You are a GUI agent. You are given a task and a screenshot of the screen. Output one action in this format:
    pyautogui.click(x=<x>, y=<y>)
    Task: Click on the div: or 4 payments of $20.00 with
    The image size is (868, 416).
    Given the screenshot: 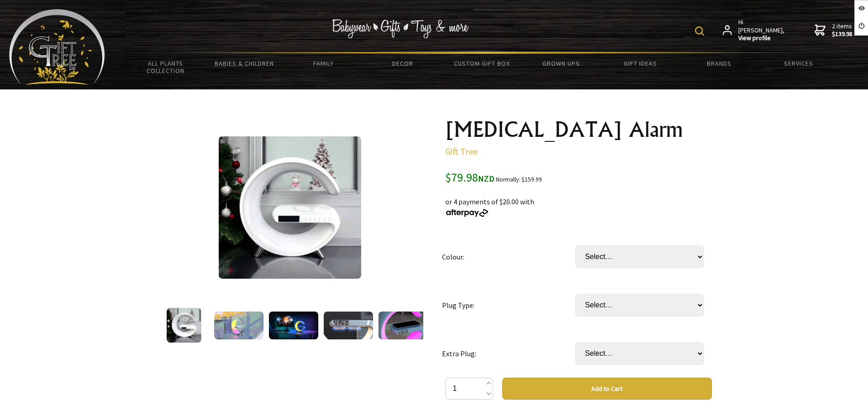 What is the action you would take?
    pyautogui.click(x=578, y=202)
    